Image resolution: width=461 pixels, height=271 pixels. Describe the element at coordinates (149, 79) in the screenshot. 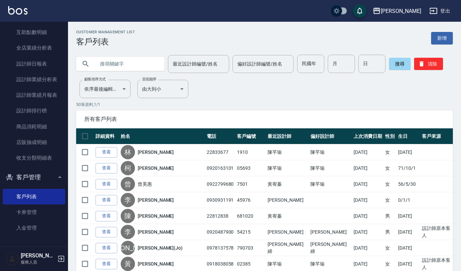

I see `label: 呈現順序` at that location.